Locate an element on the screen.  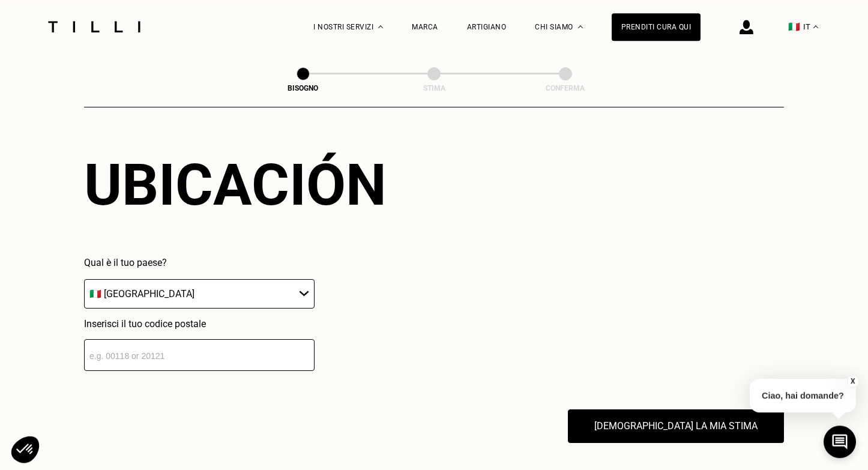
img: Menu a tendina is located at coordinates (381, 26).